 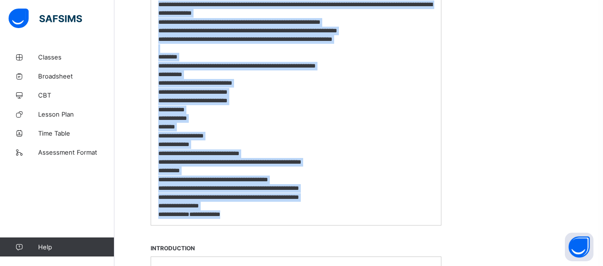 I want to click on button: Open asap, so click(x=579, y=247).